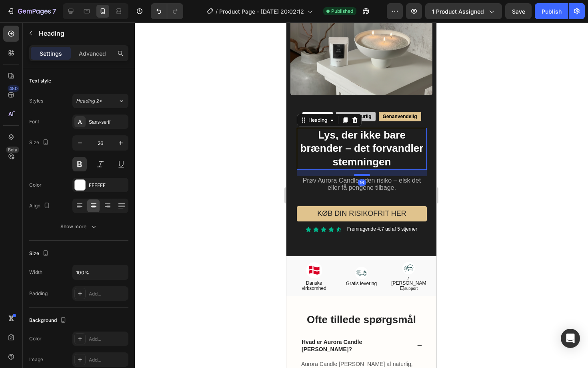  Describe the element at coordinates (39, 293) in the screenshot. I see `div: Padding` at that location.